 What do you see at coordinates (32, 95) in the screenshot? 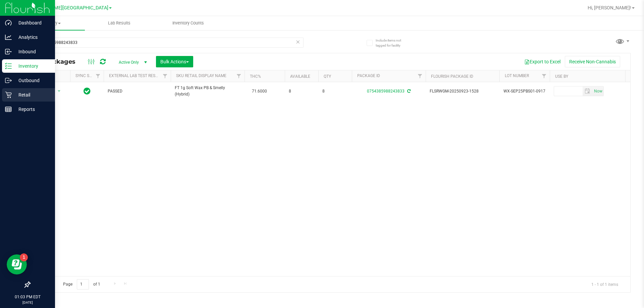
I see `p: Retail` at bounding box center [32, 95].